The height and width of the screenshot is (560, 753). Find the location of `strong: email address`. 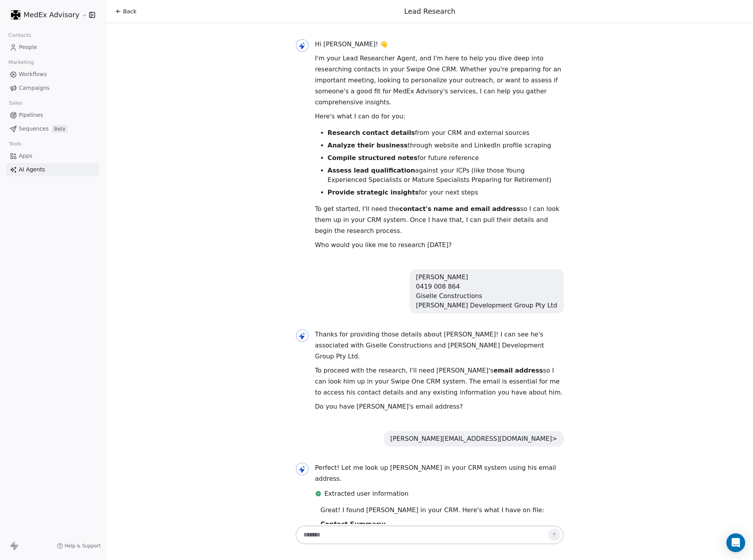

strong: email address is located at coordinates (518, 370).